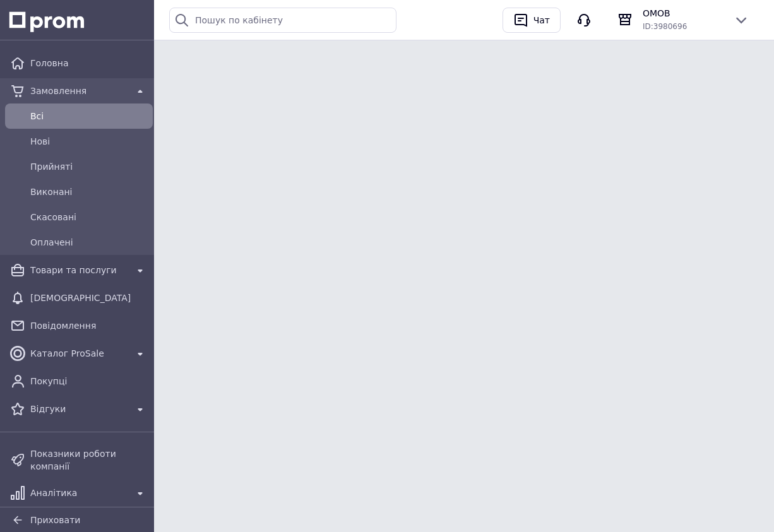 The width and height of the screenshot is (774, 532). Describe the element at coordinates (79, 409) in the screenshot. I see `span: Відгуки` at that location.